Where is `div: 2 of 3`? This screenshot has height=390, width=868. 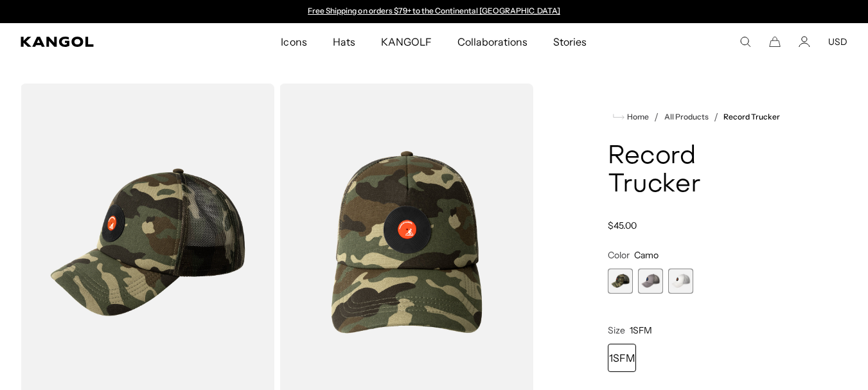 div: 2 of 3 is located at coordinates (650, 281).